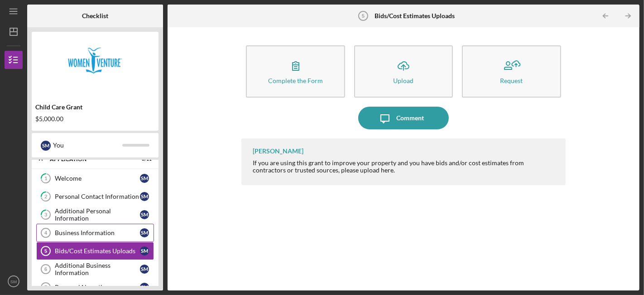 The height and width of the screenshot is (295, 644). What do you see at coordinates (95, 196) in the screenshot?
I see `a: 2Personal Contact InformationSM` at bounding box center [95, 196].